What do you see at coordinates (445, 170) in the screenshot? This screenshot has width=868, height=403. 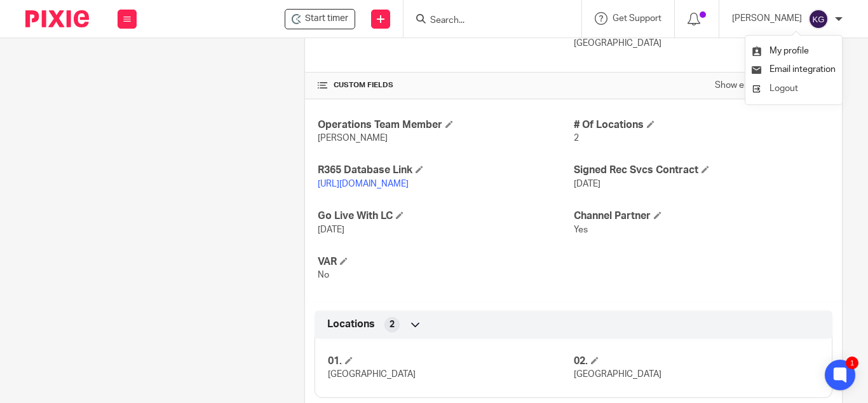 I see `h4: R365 Database Link` at bounding box center [445, 170].